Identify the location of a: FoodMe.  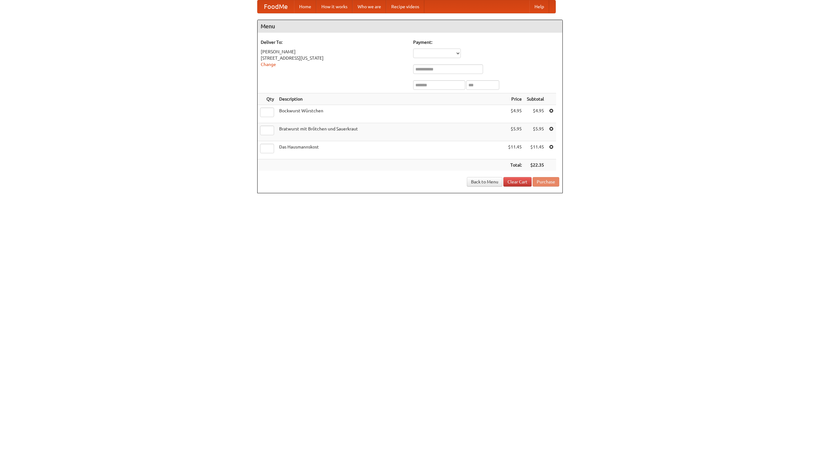
(276, 7).